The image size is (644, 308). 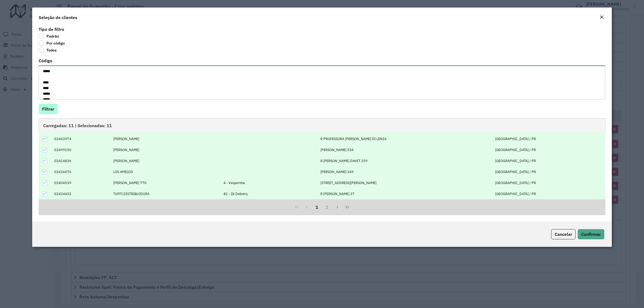 What do you see at coordinates (51, 29) in the screenshot?
I see `label: Tipo de filtro` at bounding box center [51, 29].